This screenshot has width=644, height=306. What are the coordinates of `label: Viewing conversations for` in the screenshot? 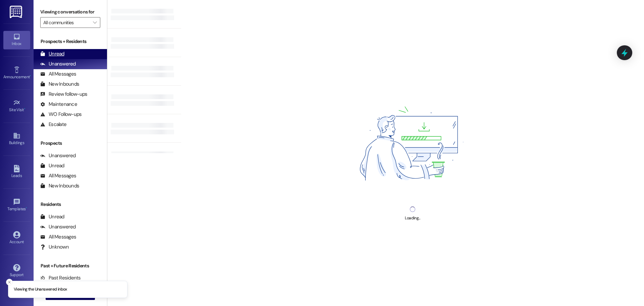 It's located at (70, 11).